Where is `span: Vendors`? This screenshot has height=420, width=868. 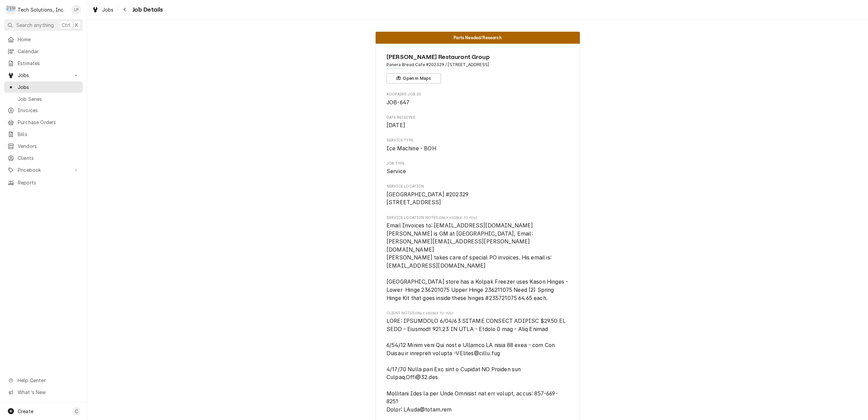
span: Vendors is located at coordinates (48, 146).